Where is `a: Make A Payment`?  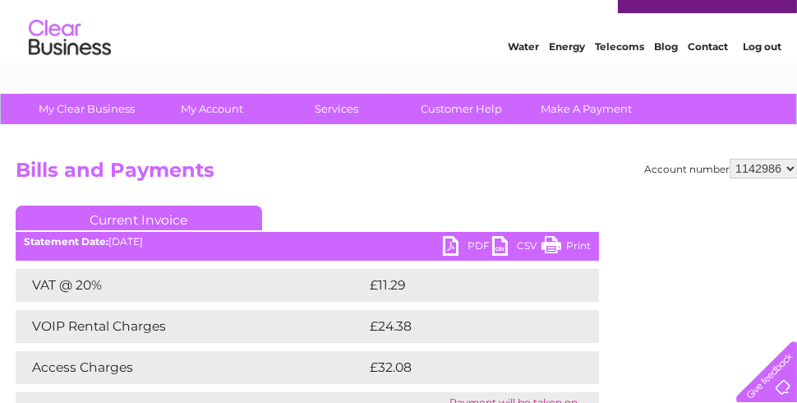
a: Make A Payment is located at coordinates (587, 108).